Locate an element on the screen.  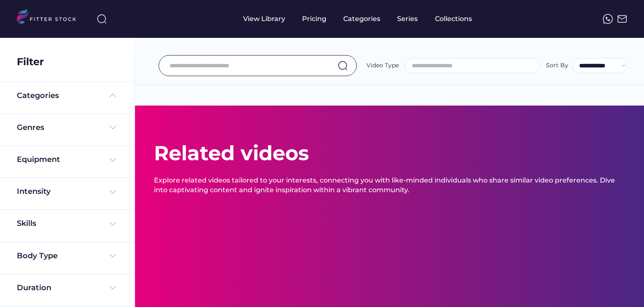
div: Genres is located at coordinates (31, 127).